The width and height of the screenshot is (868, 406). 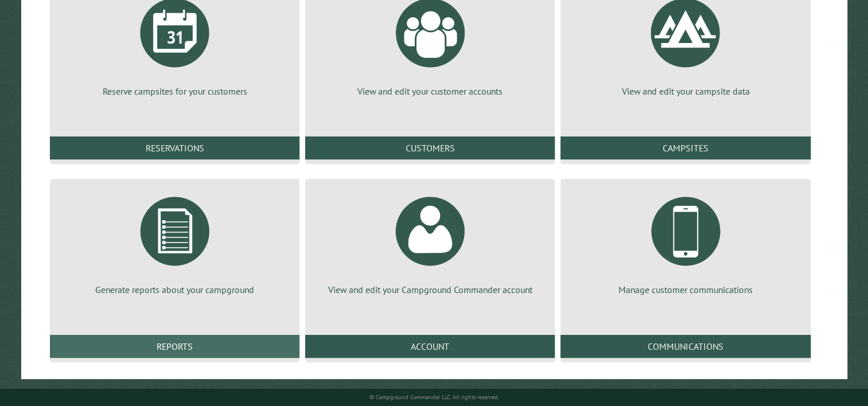 I want to click on a: Reservations, so click(x=174, y=148).